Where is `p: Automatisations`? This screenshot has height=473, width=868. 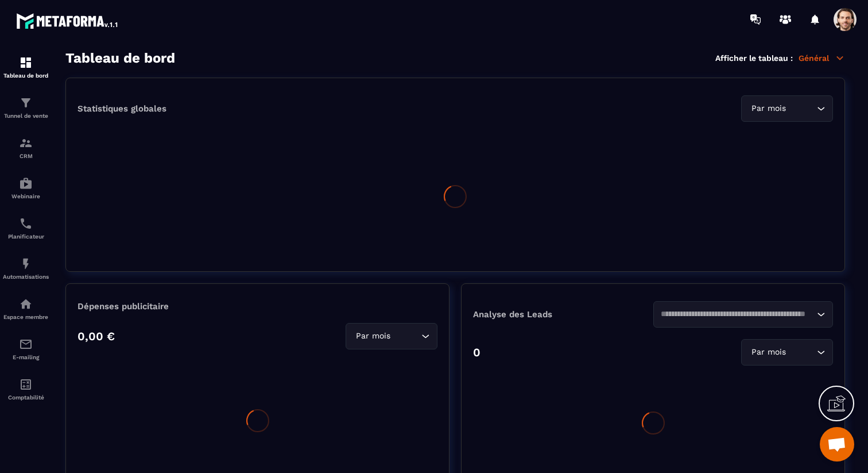 p: Automatisations is located at coordinates (26, 276).